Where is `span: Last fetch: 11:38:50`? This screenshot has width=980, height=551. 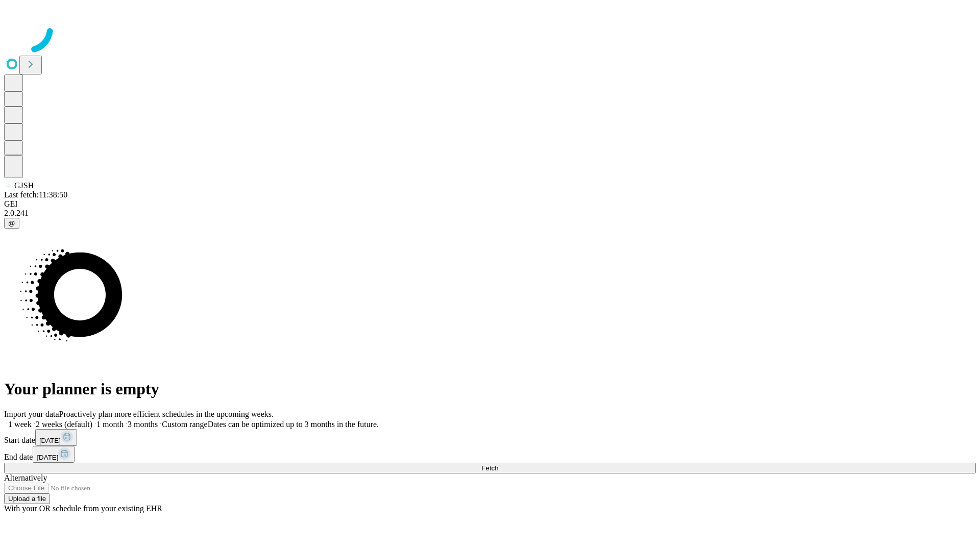
span: Last fetch: 11:38:50 is located at coordinates (36, 195).